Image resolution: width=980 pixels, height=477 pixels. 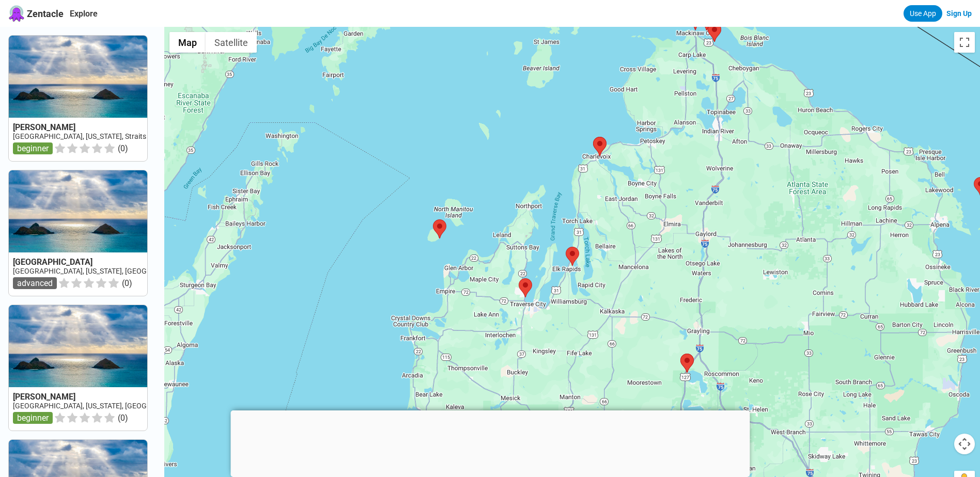 What do you see at coordinates (17, 13) in the screenshot?
I see `img: Zentacle logo` at bounding box center [17, 13].